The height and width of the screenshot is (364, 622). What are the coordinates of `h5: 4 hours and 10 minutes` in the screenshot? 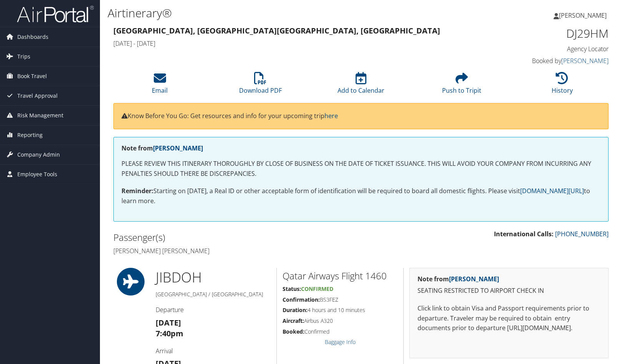 It's located at (340, 310).